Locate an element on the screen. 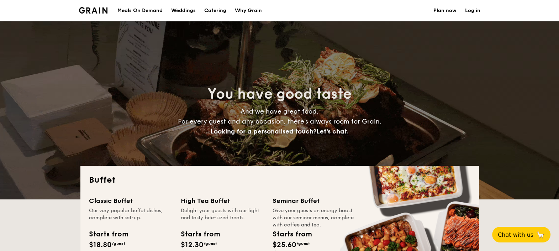  div: Delight your guests with our light and tasty bite-sized treats. is located at coordinates (222, 215).